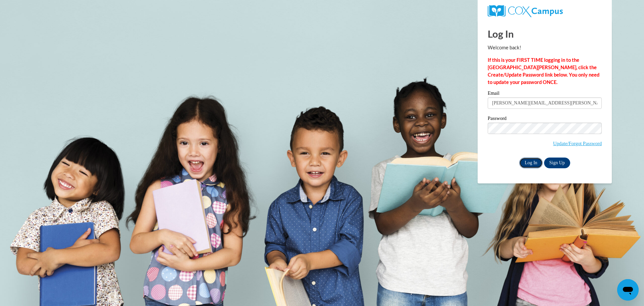 The height and width of the screenshot is (306, 644). Describe the element at coordinates (577, 143) in the screenshot. I see `a: Update/Forgot Password` at that location.